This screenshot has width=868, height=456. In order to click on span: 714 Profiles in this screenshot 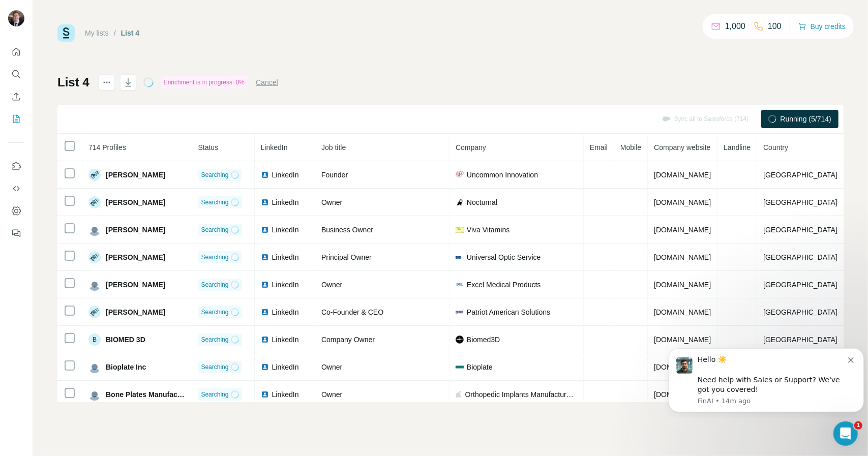, I will do `click(107, 147)`.